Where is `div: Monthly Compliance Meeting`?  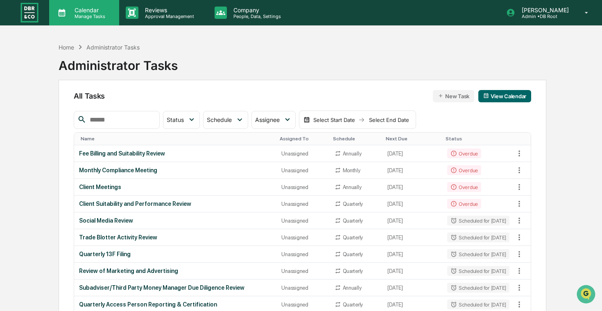 div: Monthly Compliance Meeting is located at coordinates (175, 170).